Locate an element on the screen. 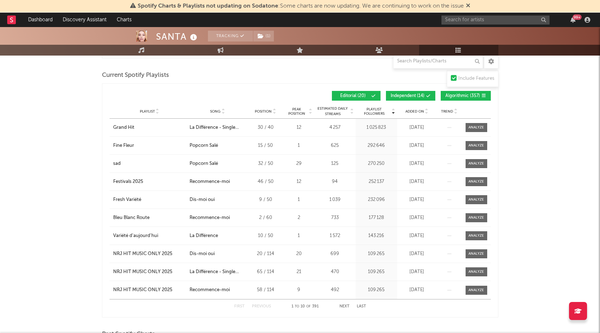  span: Position is located at coordinates (263, 111).